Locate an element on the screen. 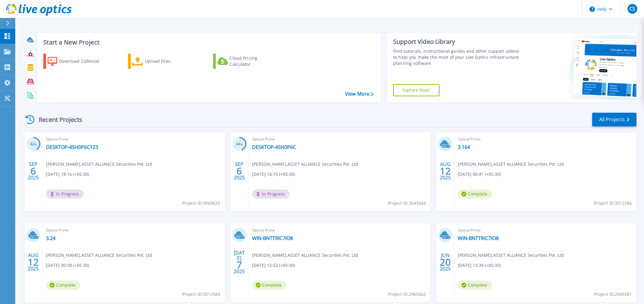 This screenshot has height=304, width=644. div: Upload Files is located at coordinates (169, 61).